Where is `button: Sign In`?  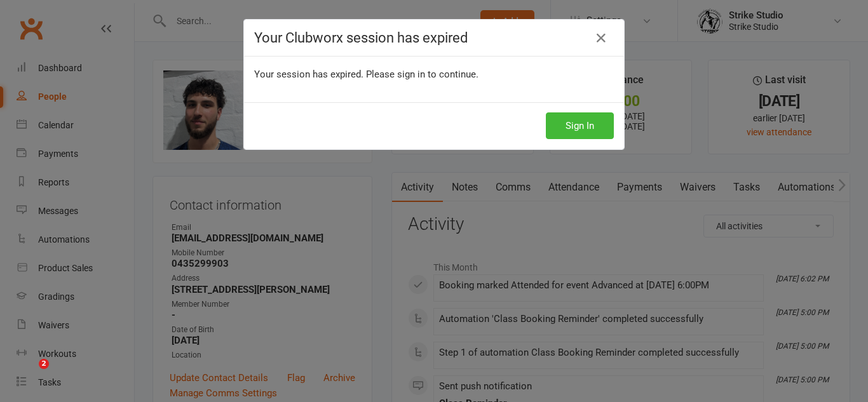 button: Sign In is located at coordinates (580, 126).